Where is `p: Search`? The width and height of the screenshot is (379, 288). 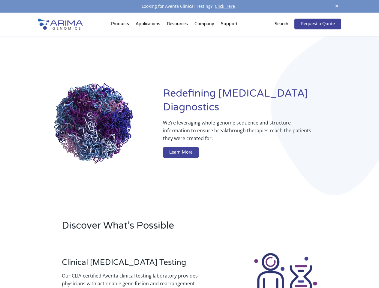 p: Search is located at coordinates (281, 24).